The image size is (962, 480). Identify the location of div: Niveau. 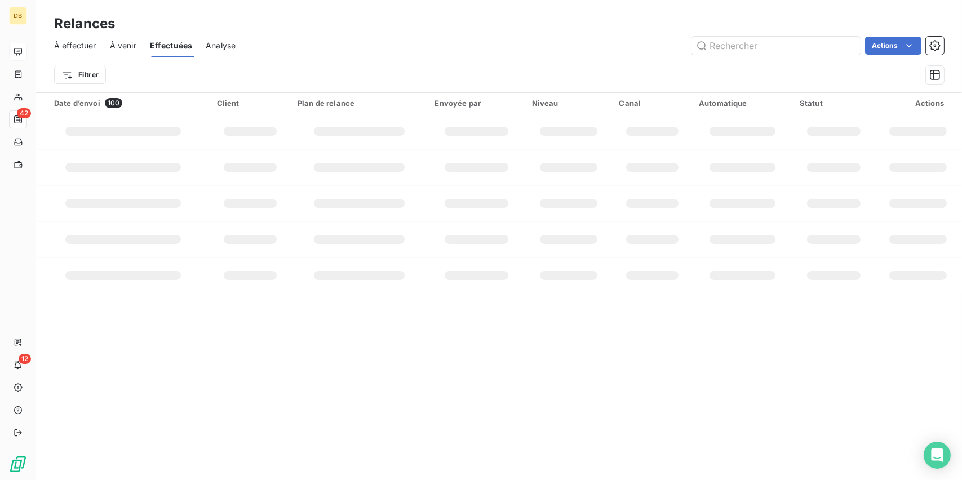
(569, 103).